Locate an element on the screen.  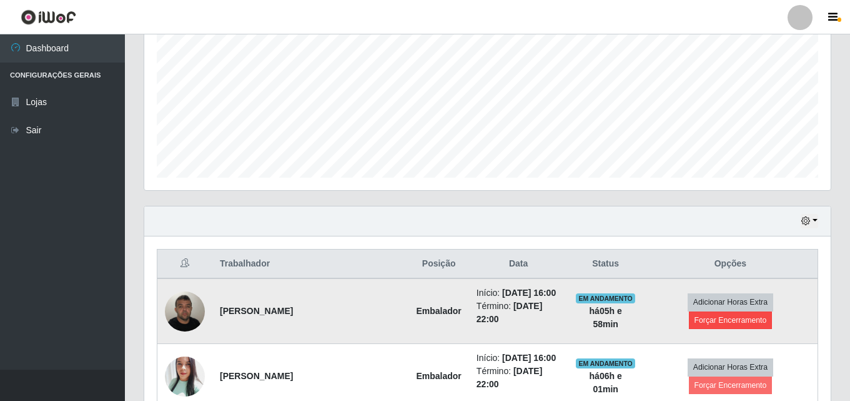
strong: há 05 h e 58 min is located at coordinates (606, 317).